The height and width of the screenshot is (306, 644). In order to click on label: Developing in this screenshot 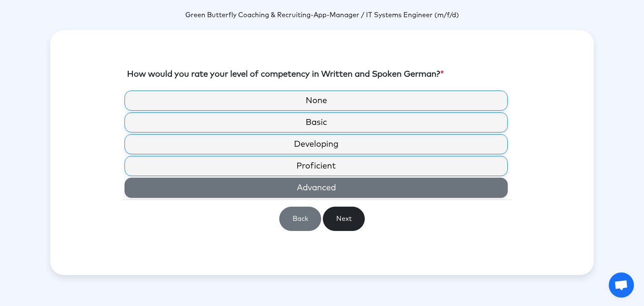, I will do `click(316, 144)`.